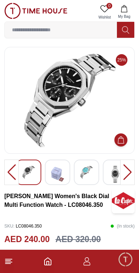  Describe the element at coordinates (125, 12) in the screenshot. I see `button: My Bag` at that location.